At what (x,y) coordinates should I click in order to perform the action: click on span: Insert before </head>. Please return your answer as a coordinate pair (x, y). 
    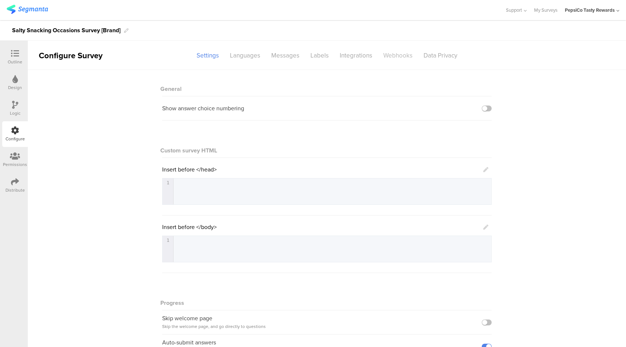
    Looking at the image, I should click on (189, 169).